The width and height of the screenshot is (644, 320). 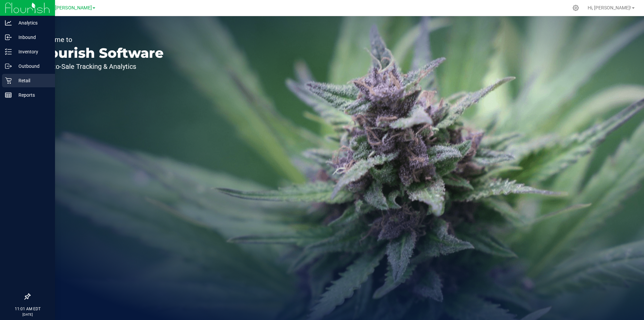 I want to click on div: Manage settings, so click(x=576, y=8).